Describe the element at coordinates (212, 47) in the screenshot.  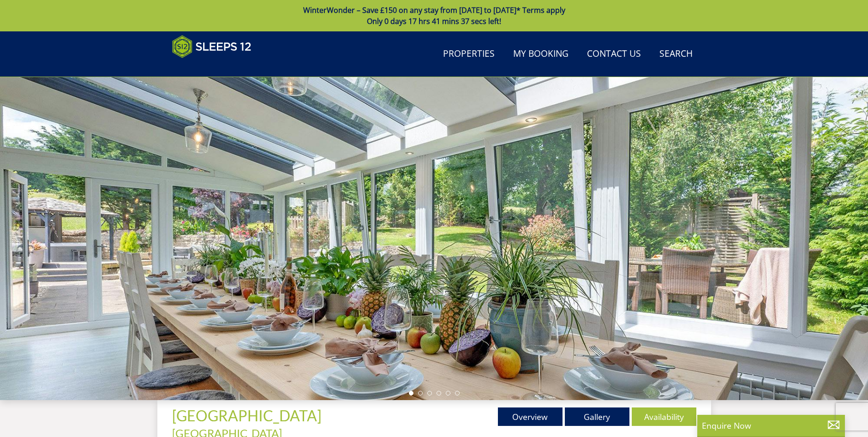
I see `img: Sleeps 12` at that location.